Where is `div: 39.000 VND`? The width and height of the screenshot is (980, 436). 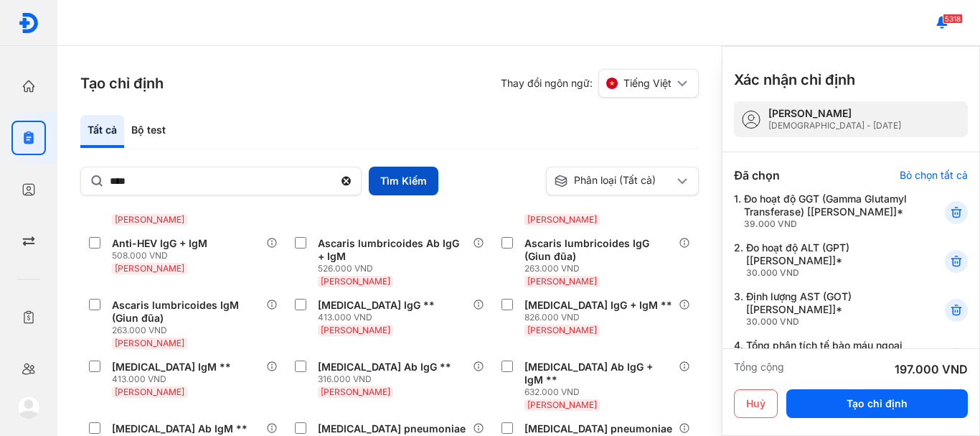
div: 39.000 VND is located at coordinates (827, 224).